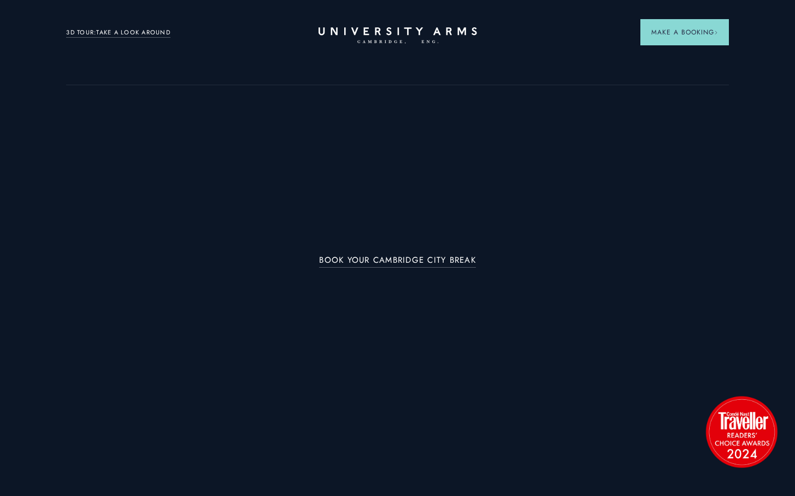 This screenshot has height=496, width=795. I want to click on a: BOOK YOUR CAMBRIDGE CITY BREAK, so click(397, 262).